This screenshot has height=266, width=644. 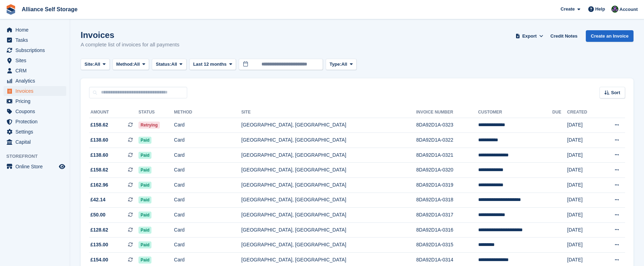 What do you see at coordinates (447, 113) in the screenshot?
I see `th: Invoice Number` at bounding box center [447, 113].